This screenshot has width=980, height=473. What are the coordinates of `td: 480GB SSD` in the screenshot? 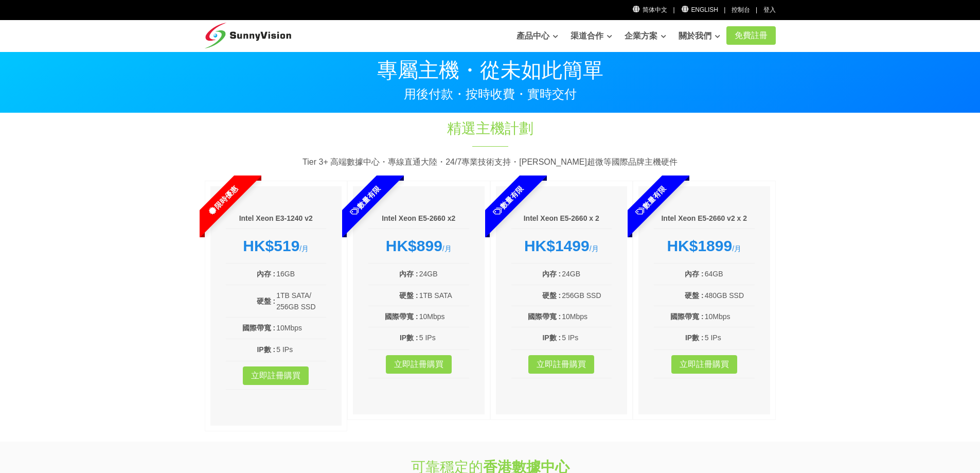 It's located at (729, 296).